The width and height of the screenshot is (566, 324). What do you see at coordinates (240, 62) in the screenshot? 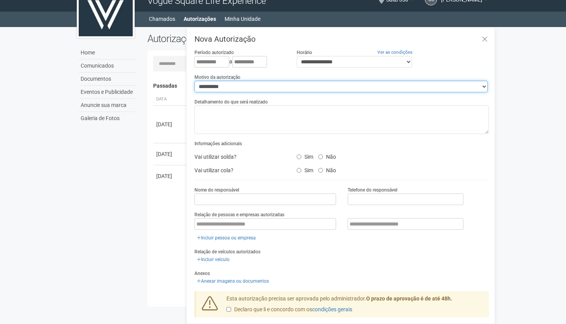
I see `div: a` at bounding box center [240, 62].